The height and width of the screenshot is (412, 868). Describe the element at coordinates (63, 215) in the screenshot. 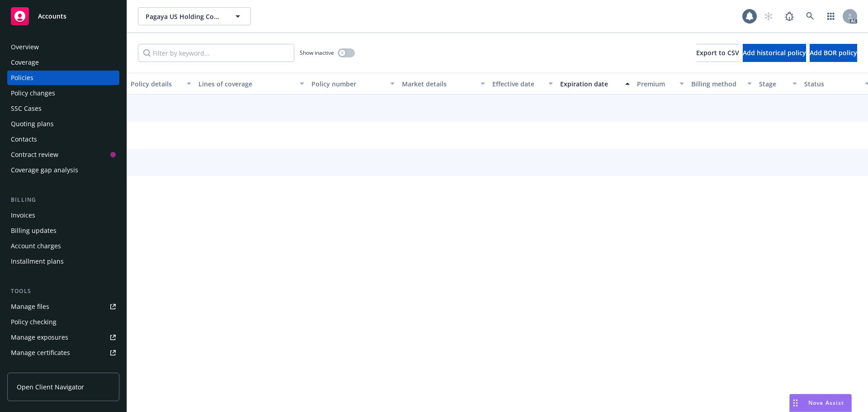

I see `a: Invoices` at that location.